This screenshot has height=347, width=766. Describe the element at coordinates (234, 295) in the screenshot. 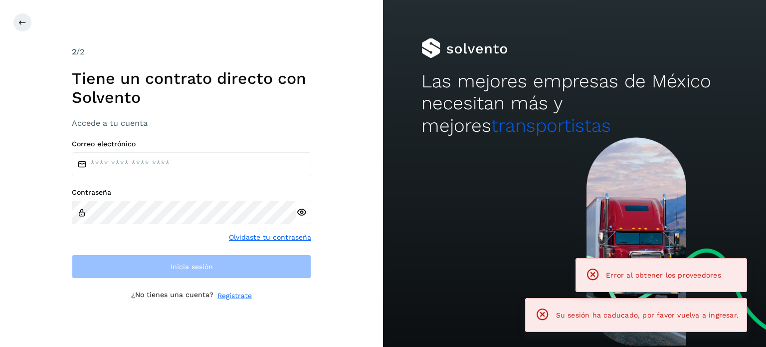

I see `a: Regístrate` at that location.